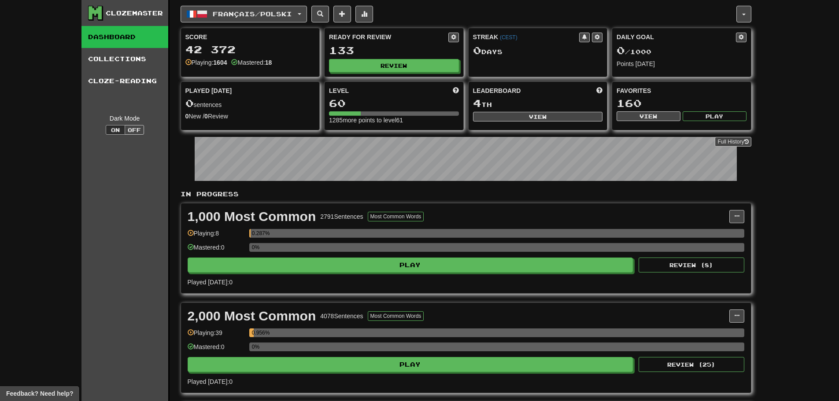 Image resolution: width=839 pixels, height=401 pixels. What do you see at coordinates (216, 336) in the screenshot?
I see `div: Playing: 39` at bounding box center [216, 336].